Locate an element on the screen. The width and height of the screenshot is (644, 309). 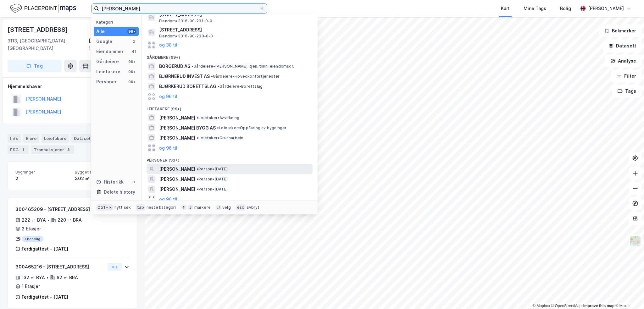
div: Gårdeiere (99+) is located at coordinates (230, 56).